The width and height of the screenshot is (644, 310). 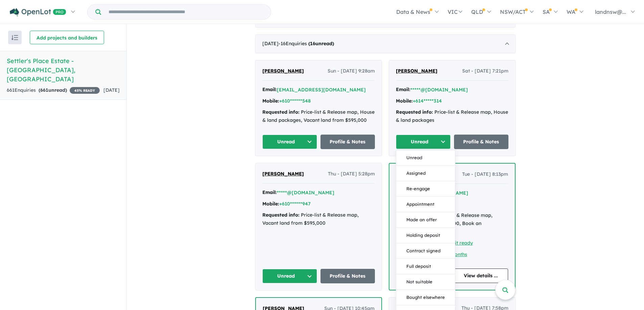 What do you see at coordinates (426, 189) in the screenshot?
I see `button: Re-engage` at bounding box center [426, 189].